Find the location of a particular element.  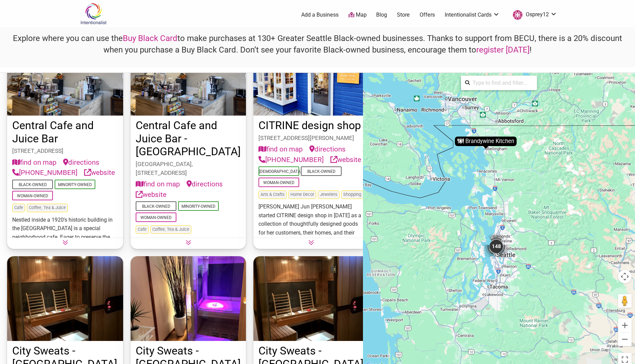

button: Zoom out is located at coordinates (625, 340).